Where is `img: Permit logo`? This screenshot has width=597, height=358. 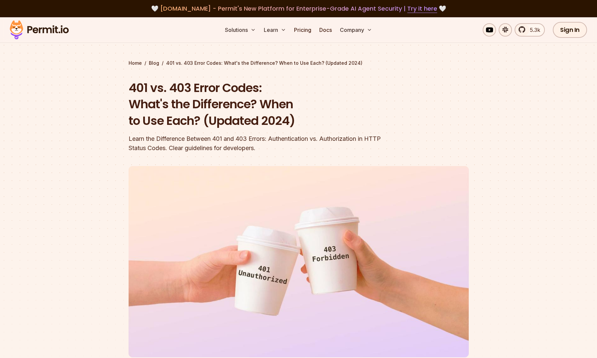
img: Permit logo is located at coordinates (39, 30).